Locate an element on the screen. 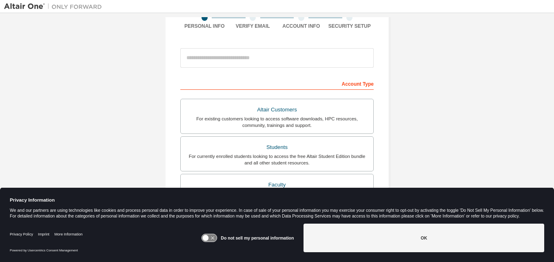 This screenshot has height=262, width=554. div: For existing customers looking to access software downloads, HPC resources, community, trainings ... is located at coordinates (277, 122).